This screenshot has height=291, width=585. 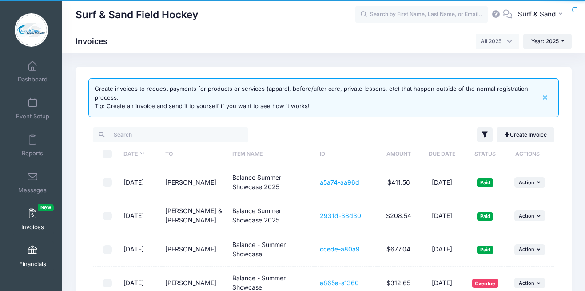 What do you see at coordinates (485, 283) in the screenshot?
I see `span: Overdue` at bounding box center [485, 283].